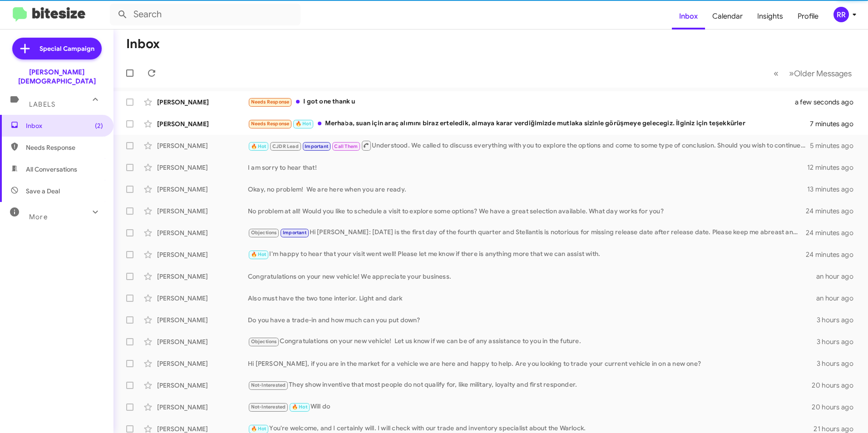  What do you see at coordinates (67, 49) in the screenshot?
I see `span: Special Campaign` at bounding box center [67, 49].